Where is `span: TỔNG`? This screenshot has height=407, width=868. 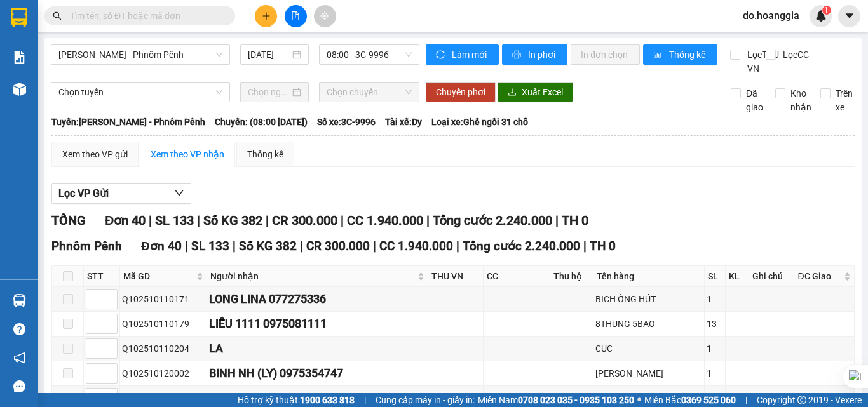 span: TỔNG is located at coordinates (68, 220).